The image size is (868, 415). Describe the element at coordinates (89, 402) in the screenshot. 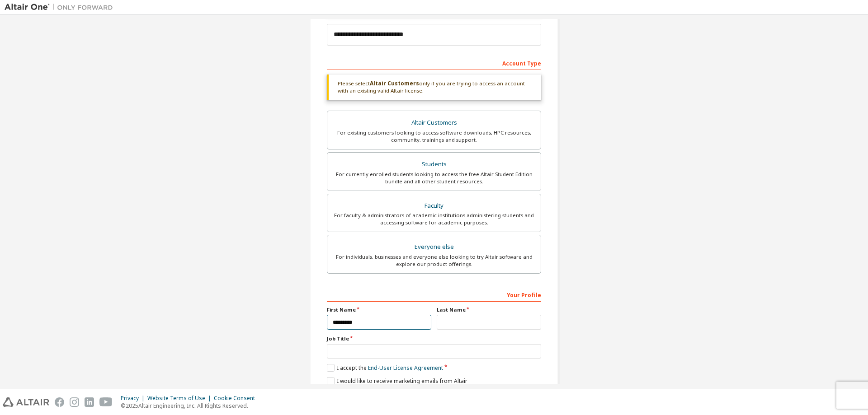

I see `img: linkedin.svg` at that location.